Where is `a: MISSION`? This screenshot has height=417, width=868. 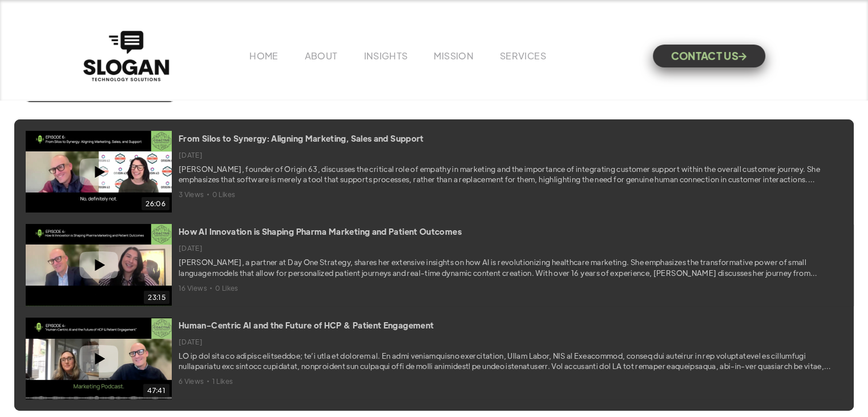
a: MISSION is located at coordinates (454, 56).